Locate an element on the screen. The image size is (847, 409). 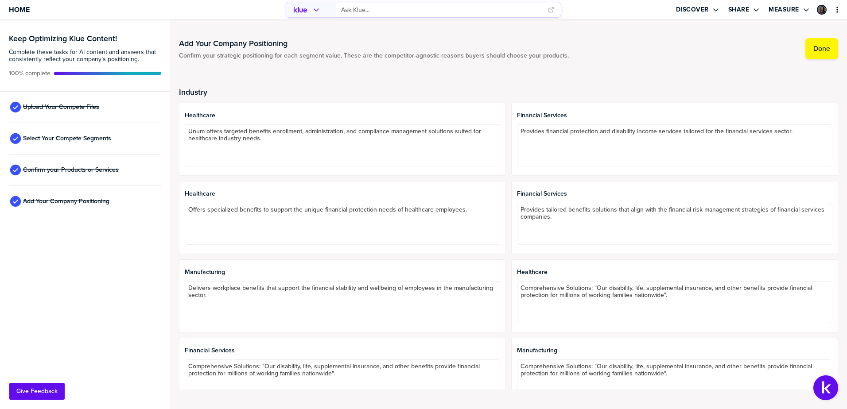
label: Measure is located at coordinates (784, 10).